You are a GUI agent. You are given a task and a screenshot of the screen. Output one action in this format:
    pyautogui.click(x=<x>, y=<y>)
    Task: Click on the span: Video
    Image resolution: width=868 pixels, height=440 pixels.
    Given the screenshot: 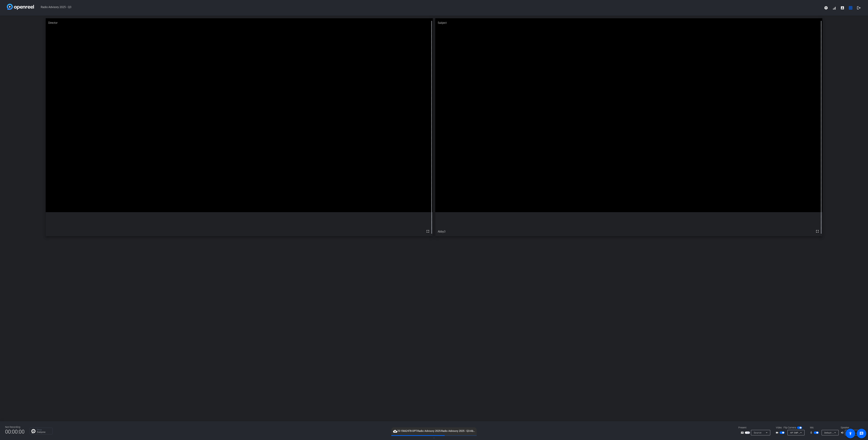 What is the action you would take?
    pyautogui.click(x=779, y=427)
    